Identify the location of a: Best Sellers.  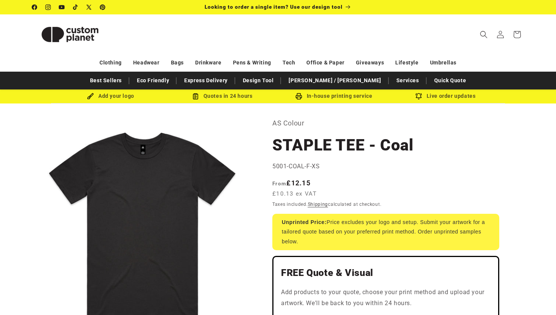
(106, 80).